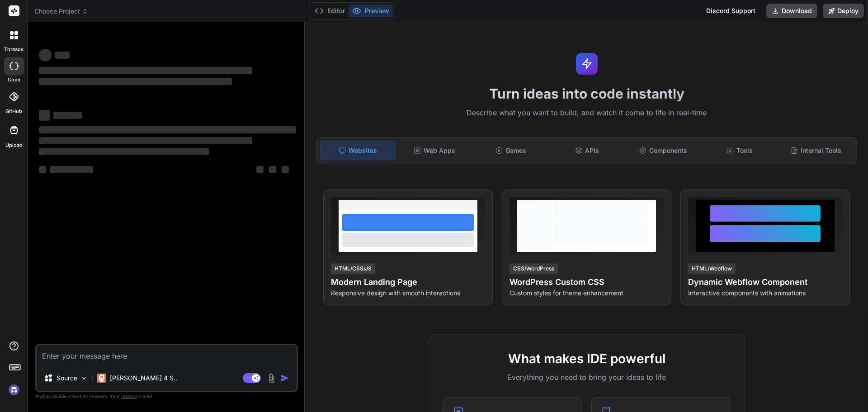 Image resolution: width=868 pixels, height=412 pixels. Describe the element at coordinates (61, 11) in the screenshot. I see `span: Choose Project` at that location.